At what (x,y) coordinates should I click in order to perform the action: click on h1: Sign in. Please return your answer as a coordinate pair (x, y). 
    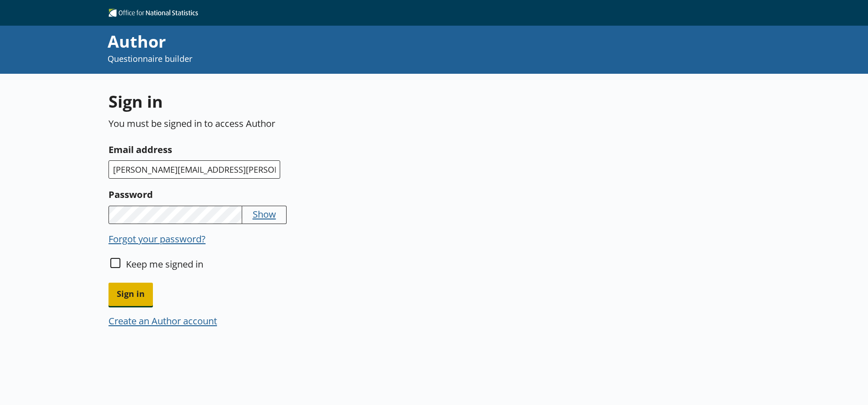
    Looking at the image, I should click on (322, 101).